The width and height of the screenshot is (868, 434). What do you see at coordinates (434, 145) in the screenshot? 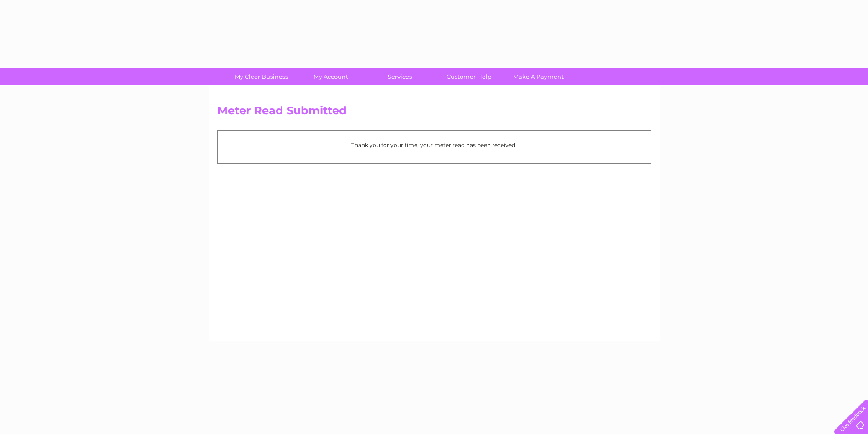
I see `p: Thank you for your time, your meter read has been received.` at bounding box center [434, 145].